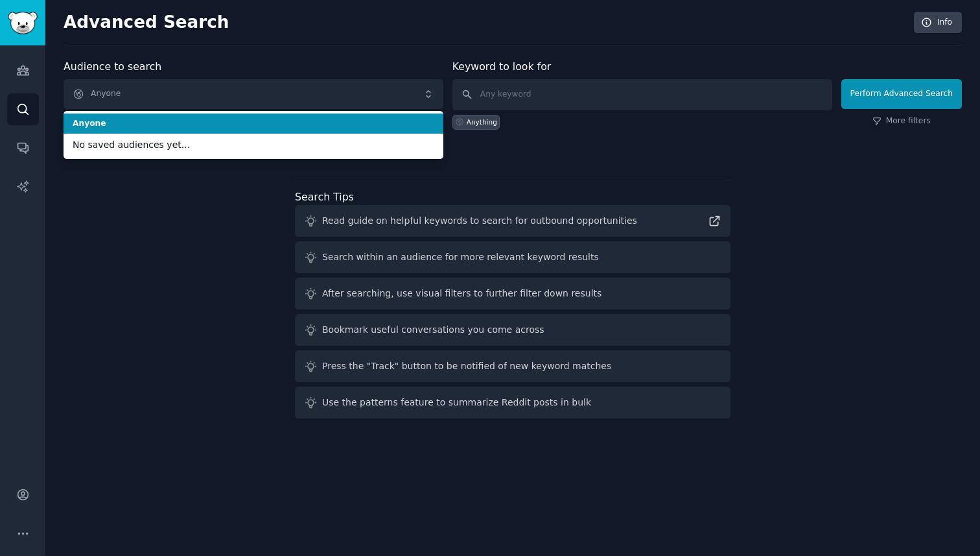 Image resolution: width=980 pixels, height=556 pixels. Describe the element at coordinates (480, 220) in the screenshot. I see `div: Read guide on helpful keywords to search for outbound opportunities` at that location.